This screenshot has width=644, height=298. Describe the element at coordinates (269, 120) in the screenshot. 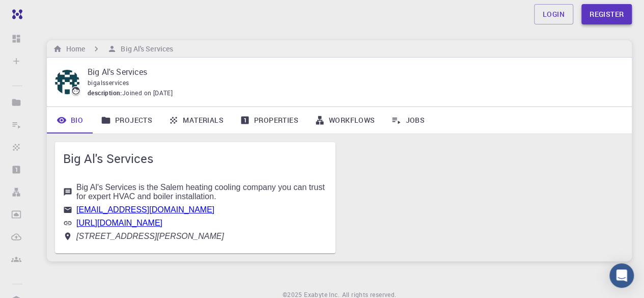

I see `a: Properties` at that location.